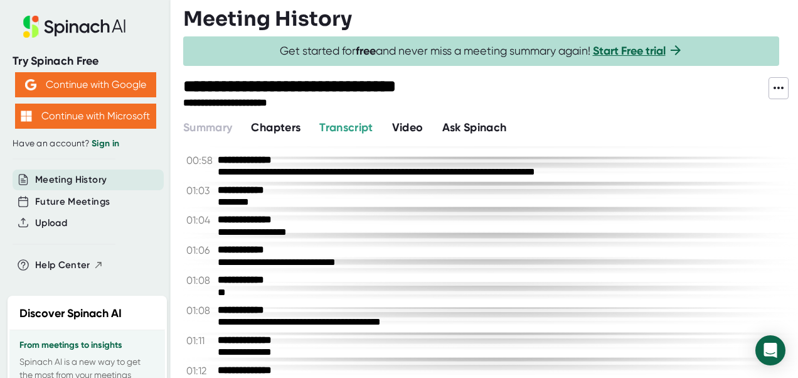 This screenshot has height=378, width=798. Describe the element at coordinates (200, 160) in the screenshot. I see `span: 00:58` at that location.